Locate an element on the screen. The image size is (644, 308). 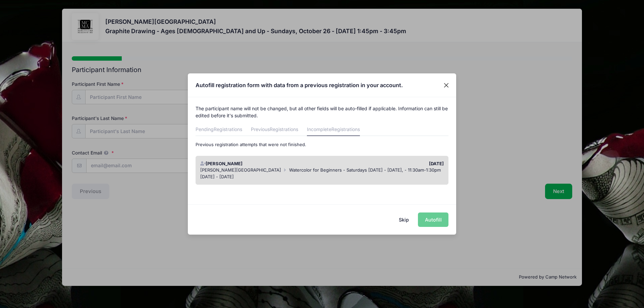
button: Close is located at coordinates (446, 86).